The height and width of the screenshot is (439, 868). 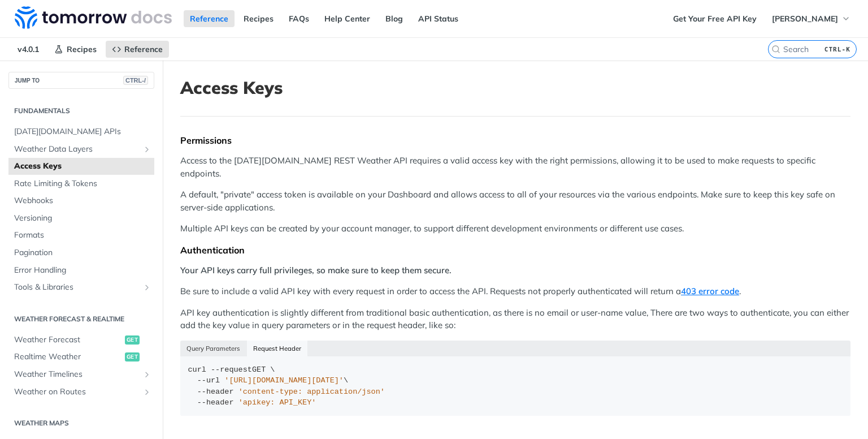 What do you see at coordinates (147, 392) in the screenshot?
I see `button: Show subpages for Weather on Routes` at bounding box center [147, 392].